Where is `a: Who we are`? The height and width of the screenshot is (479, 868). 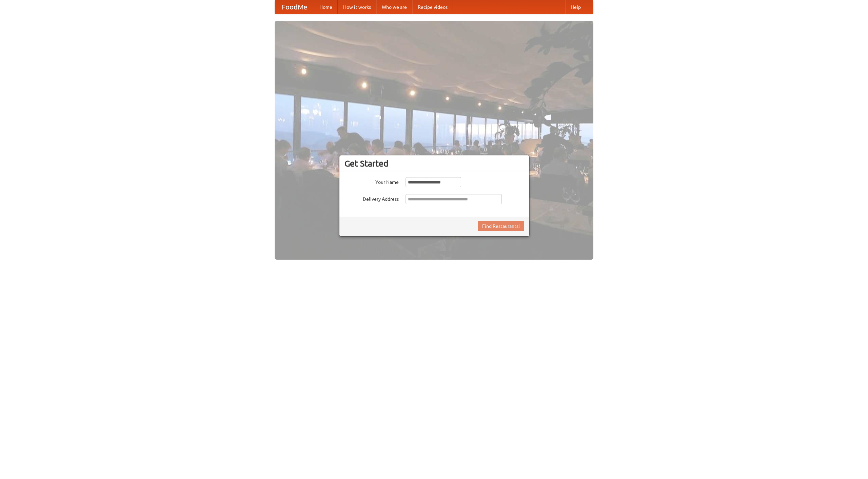 a: Who we are is located at coordinates (394, 7).